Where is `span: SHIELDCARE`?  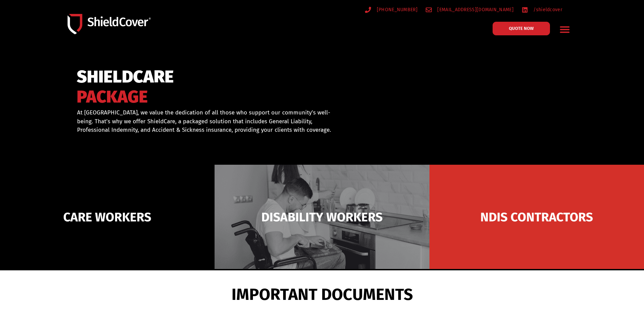 span: SHIELDCARE is located at coordinates (125, 77).